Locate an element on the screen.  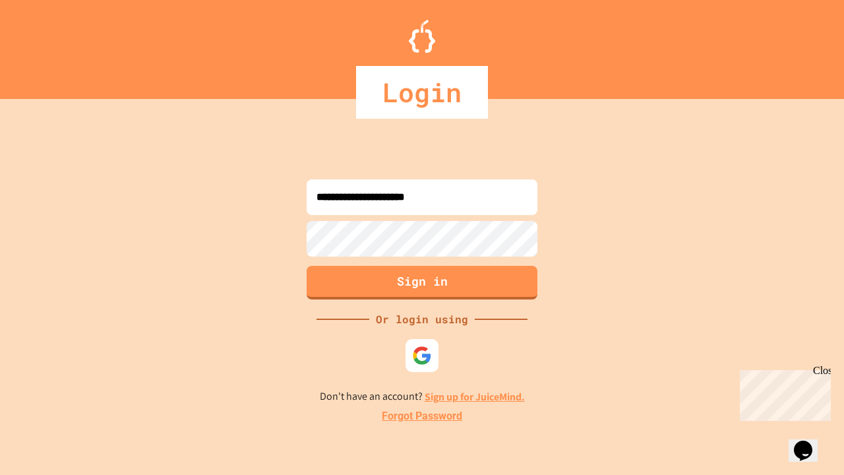
div: Or login using is located at coordinates (422, 319).